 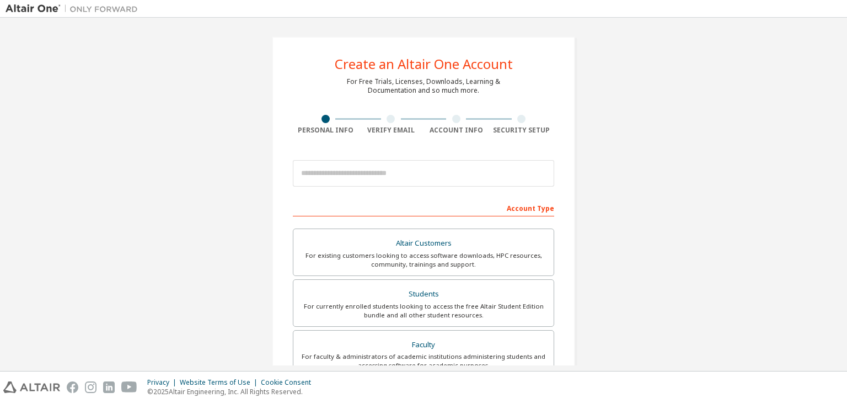 I want to click on div: For currently enrolled students looking to access the free Altair Student Edition bundle and all ..., so click(x=424, y=311).